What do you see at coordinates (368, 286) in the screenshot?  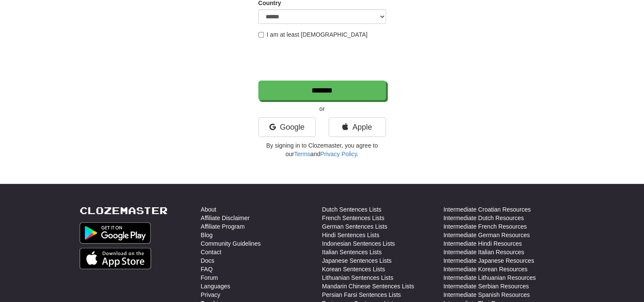 I see `a: Mandarin Chinese Sentences Lists` at bounding box center [368, 286].